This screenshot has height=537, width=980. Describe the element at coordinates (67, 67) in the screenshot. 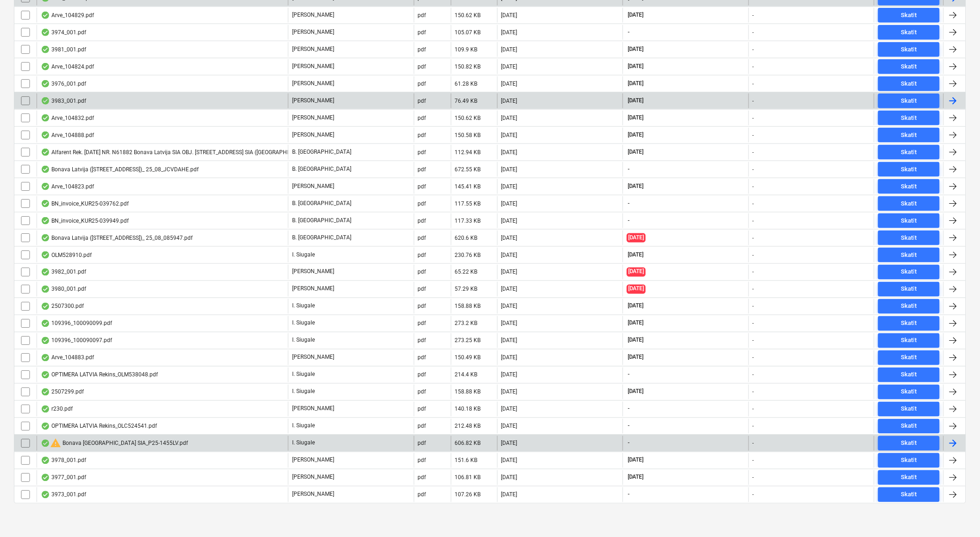

I see `div: Arve_104824.pdf` at that location.